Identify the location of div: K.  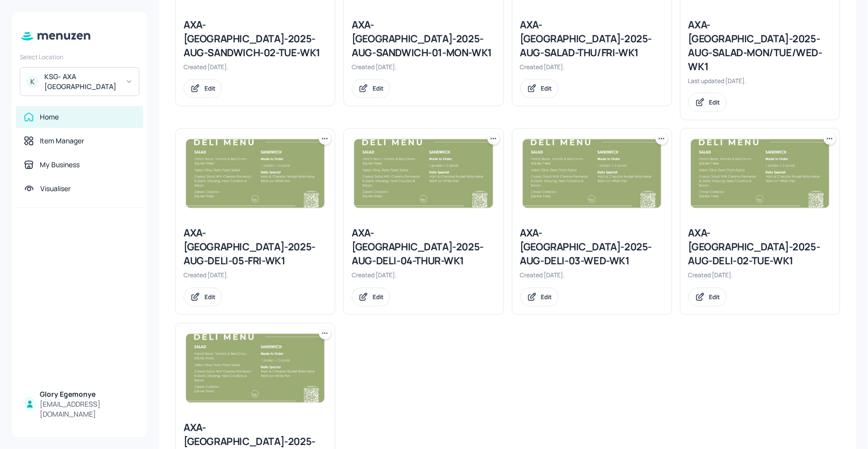
(32, 82).